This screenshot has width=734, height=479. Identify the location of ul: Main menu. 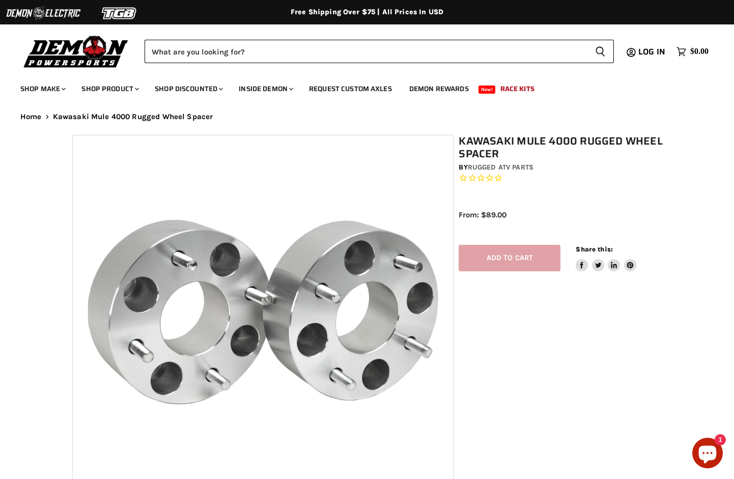
(359, 86).